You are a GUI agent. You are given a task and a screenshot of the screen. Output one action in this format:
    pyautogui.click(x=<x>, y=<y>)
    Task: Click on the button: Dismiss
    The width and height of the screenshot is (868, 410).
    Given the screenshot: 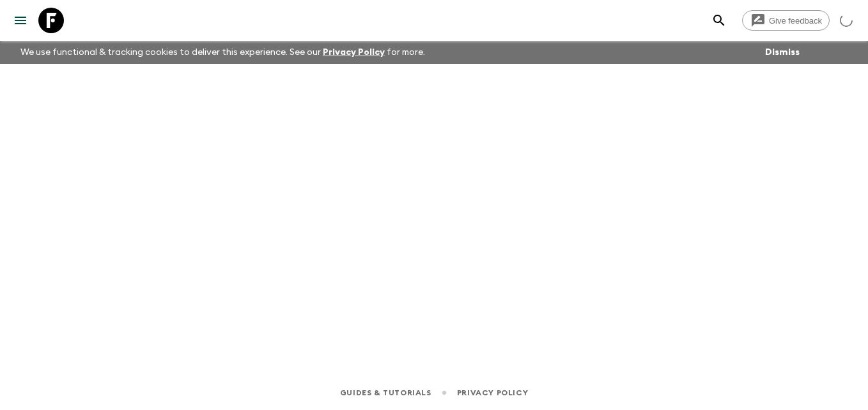 What is the action you would take?
    pyautogui.click(x=782, y=53)
    